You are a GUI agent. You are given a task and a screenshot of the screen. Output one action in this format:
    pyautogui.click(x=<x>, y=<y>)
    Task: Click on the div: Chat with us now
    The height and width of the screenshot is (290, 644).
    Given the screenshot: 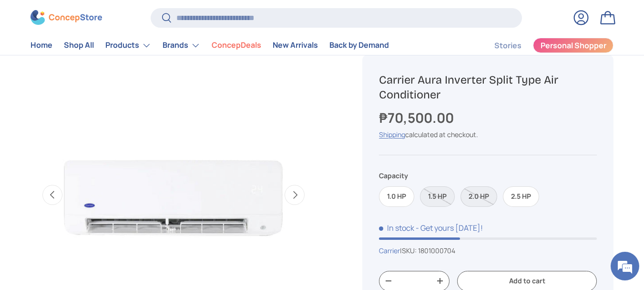 What is the action you would take?
    pyautogui.click(x=105, y=59)
    